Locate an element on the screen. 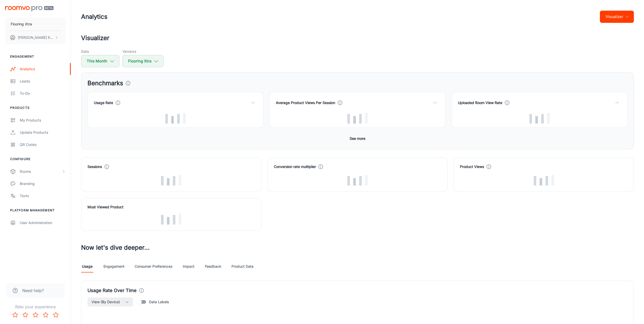  button: Rate 2 star is located at coordinates (26, 315).